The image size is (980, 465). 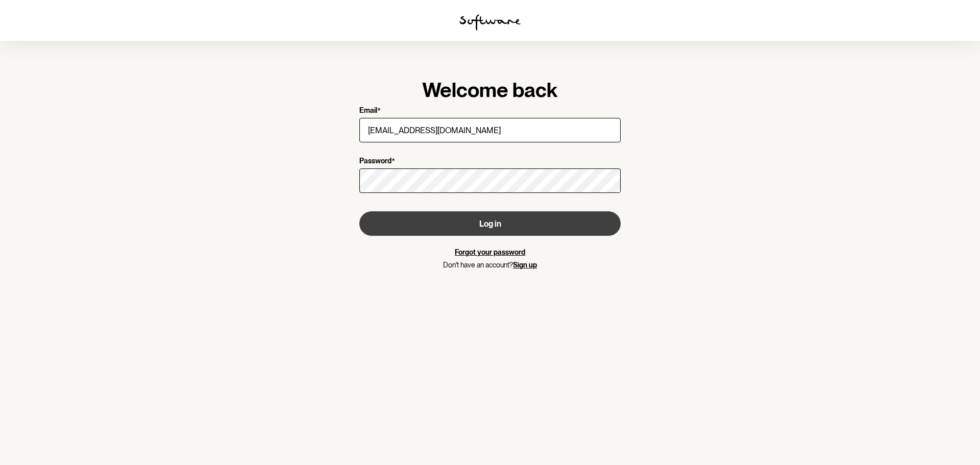 I want to click on button: Log in, so click(x=490, y=223).